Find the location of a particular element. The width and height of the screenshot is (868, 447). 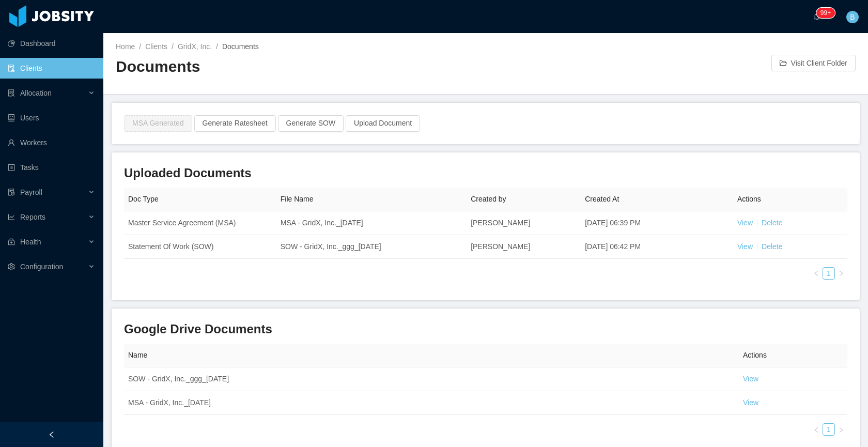

button: icon: folder-openVisit Client Folder is located at coordinates (813, 63).